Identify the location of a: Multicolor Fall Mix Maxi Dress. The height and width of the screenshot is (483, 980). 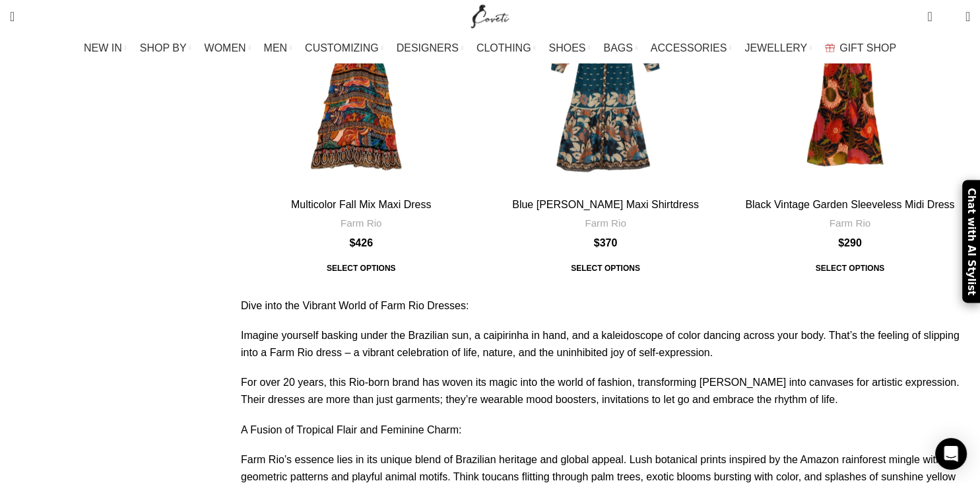
(361, 204).